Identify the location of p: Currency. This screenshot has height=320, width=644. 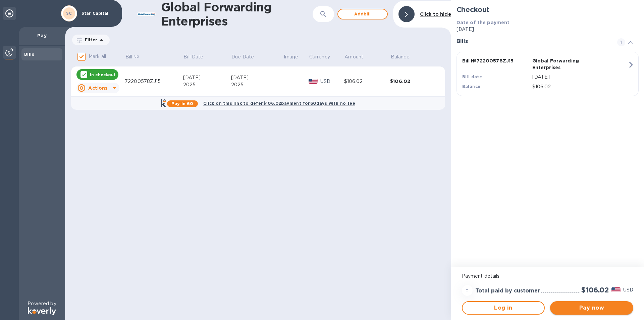
(320, 57).